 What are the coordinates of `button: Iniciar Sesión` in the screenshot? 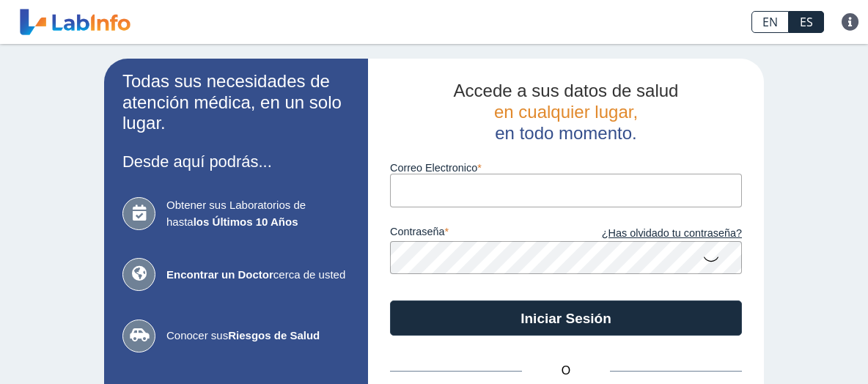 It's located at (566, 318).